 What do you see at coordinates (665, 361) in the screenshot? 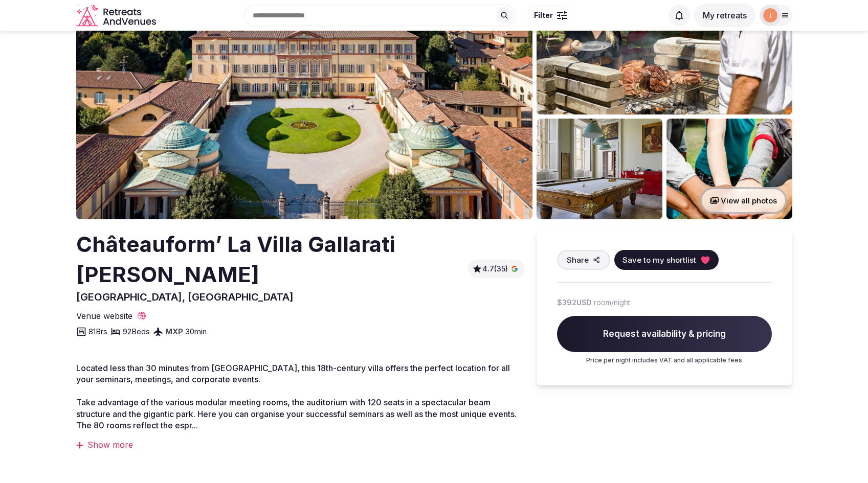
I see `p: Price per night includes VAT and all applicable fees` at bounding box center [665, 361].